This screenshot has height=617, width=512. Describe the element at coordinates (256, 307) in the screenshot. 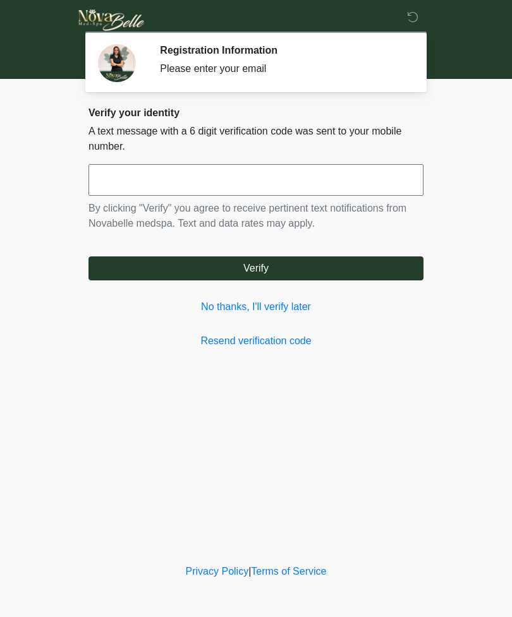

I see `a: No thanks, I'll verify later` at that location.